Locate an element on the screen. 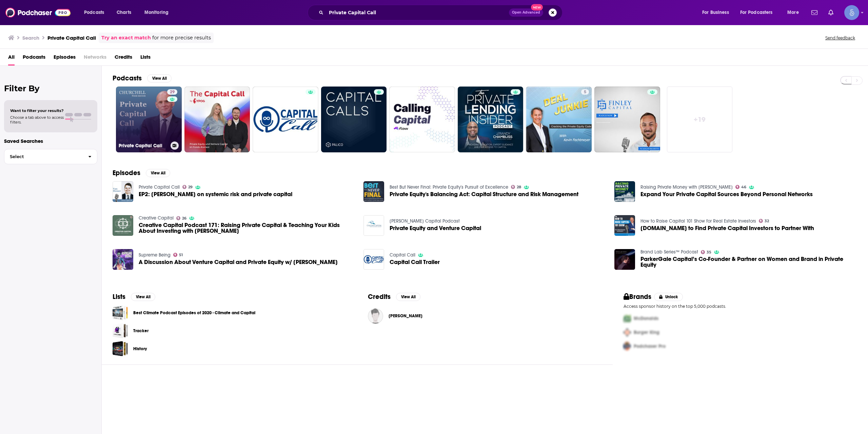  a: PodcastsView All is located at coordinates (142, 78).